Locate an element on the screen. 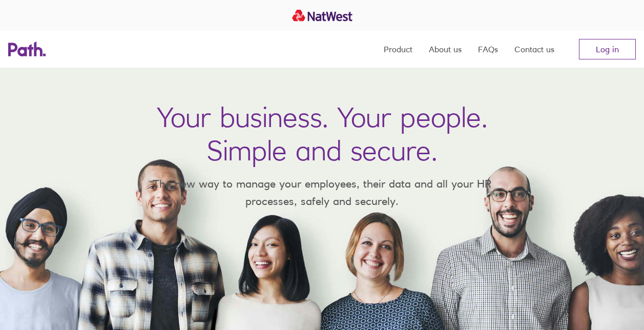 The image size is (644, 330). a: About us is located at coordinates (445, 49).